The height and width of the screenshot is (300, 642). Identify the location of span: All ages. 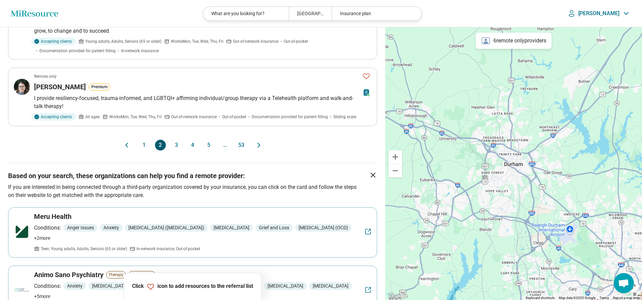
(92, 117).